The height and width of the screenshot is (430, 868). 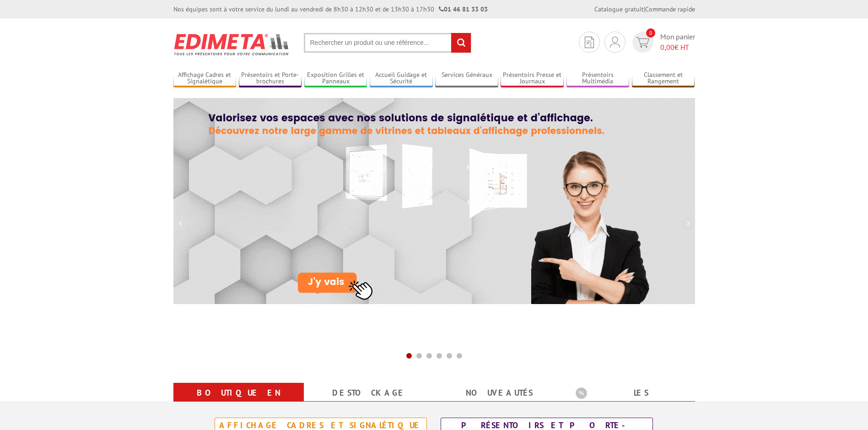 What do you see at coordinates (388, 43) in the screenshot?
I see `input: Rechercher un produit ou une référence...` at bounding box center [388, 43].